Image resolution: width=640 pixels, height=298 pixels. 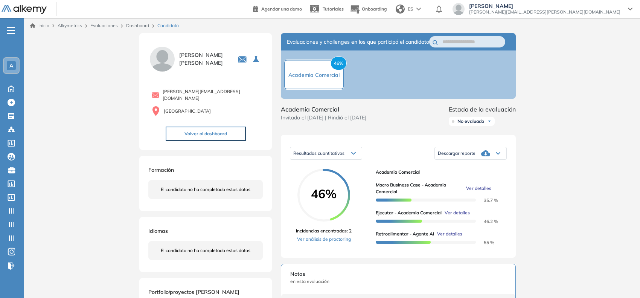 I want to click on img: arrow, so click(x=419, y=9).